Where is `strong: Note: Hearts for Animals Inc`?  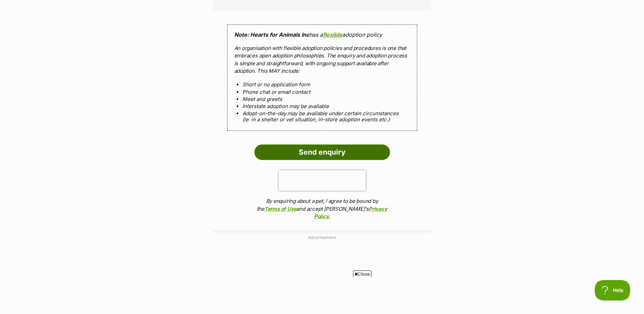 strong: Note: Hearts for Animals Inc is located at coordinates (272, 35).